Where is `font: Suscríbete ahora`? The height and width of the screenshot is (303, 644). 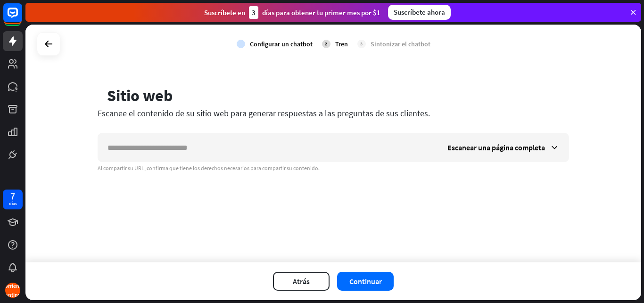 font: Suscríbete ahora is located at coordinates (419, 12).